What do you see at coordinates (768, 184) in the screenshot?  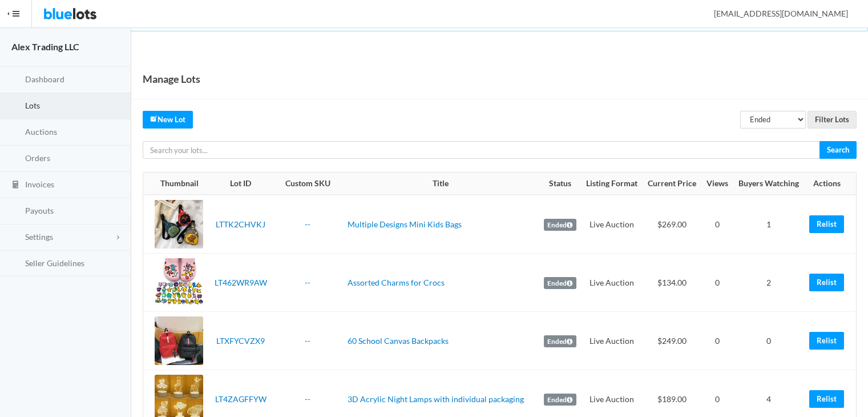 I see `th: Buyers Watching` at bounding box center [768, 184].